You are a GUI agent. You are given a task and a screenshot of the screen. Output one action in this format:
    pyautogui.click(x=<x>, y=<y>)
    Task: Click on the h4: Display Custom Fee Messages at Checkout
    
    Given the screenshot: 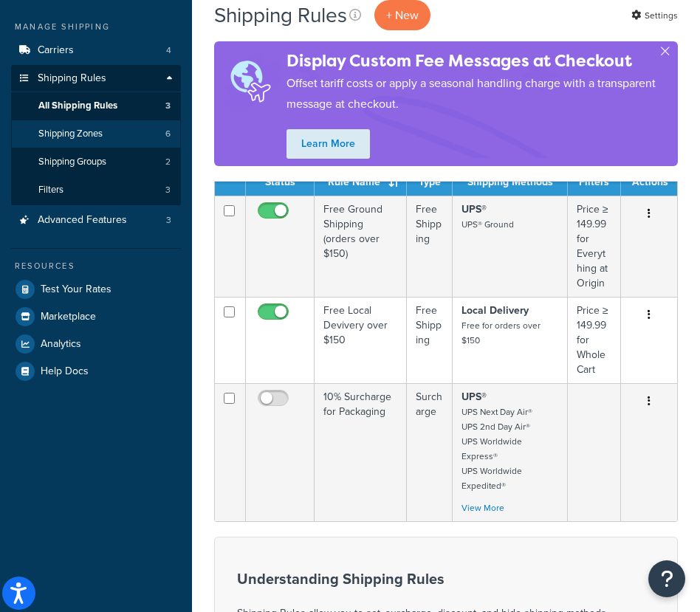 What is the action you would take?
    pyautogui.click(x=482, y=61)
    